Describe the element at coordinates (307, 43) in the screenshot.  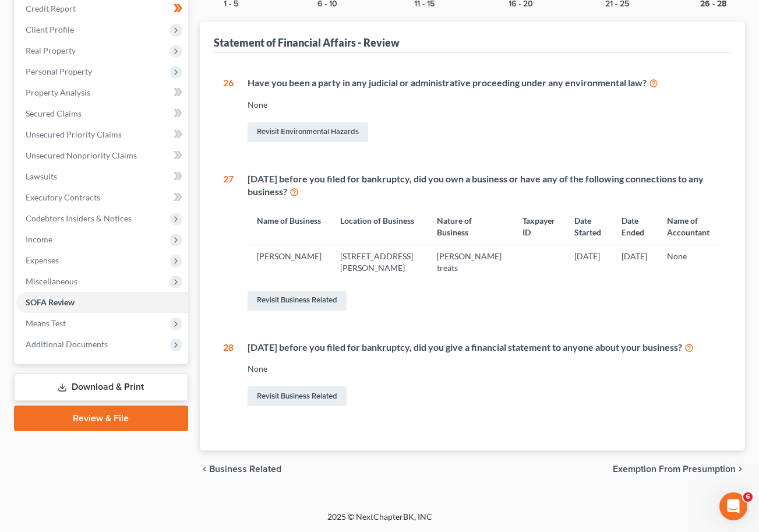
I see `div: Statement of Financial Affairs - Review` at that location.